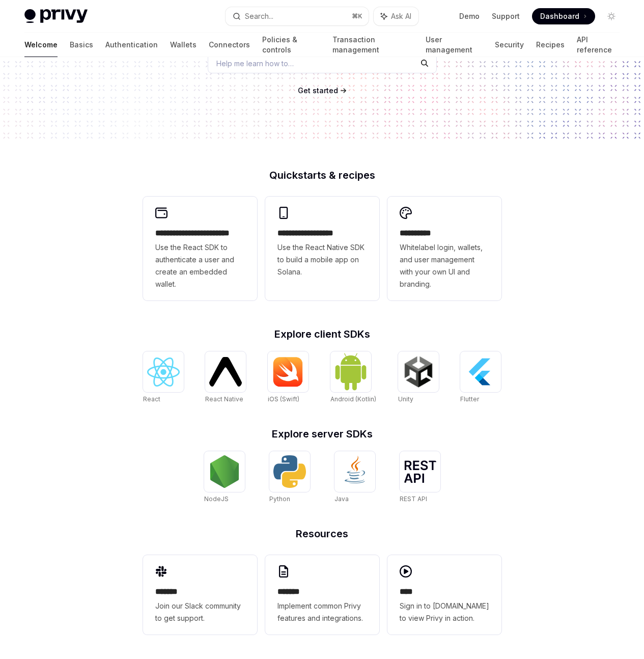  Describe the element at coordinates (480, 372) in the screenshot. I see `img: Flutter` at that location.